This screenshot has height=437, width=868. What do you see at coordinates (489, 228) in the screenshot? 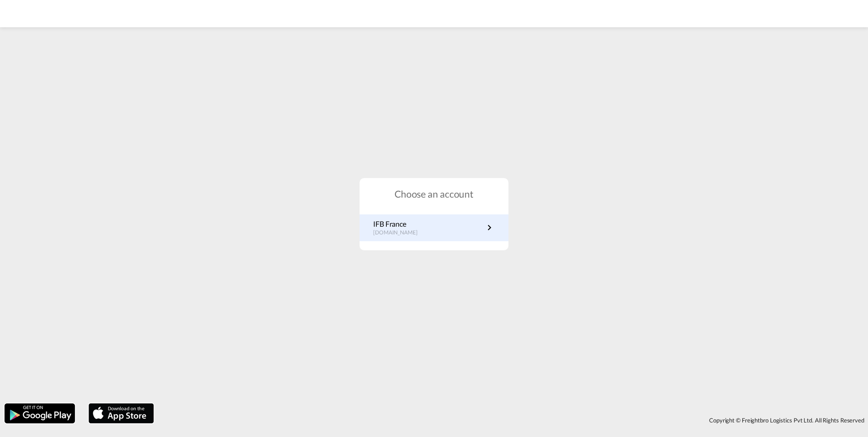
I see `md-icon: icon-chevron-right` at bounding box center [489, 228].